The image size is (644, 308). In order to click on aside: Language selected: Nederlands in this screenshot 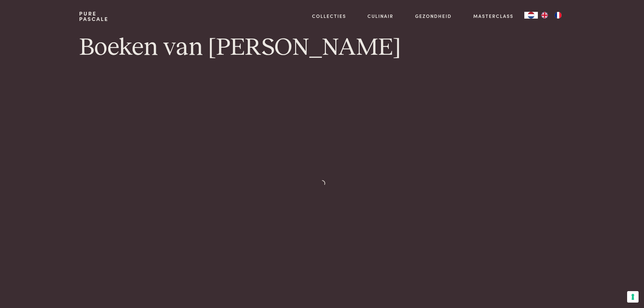, I will do `click(545, 15)`.